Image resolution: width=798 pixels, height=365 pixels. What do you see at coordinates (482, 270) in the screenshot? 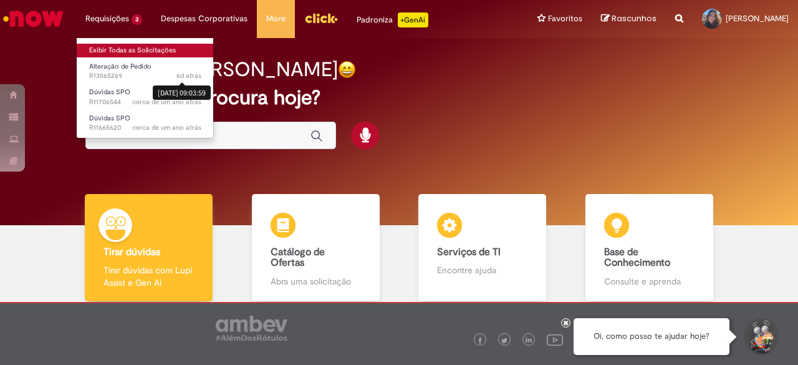
I see `p: Encontre ajuda` at bounding box center [482, 270].